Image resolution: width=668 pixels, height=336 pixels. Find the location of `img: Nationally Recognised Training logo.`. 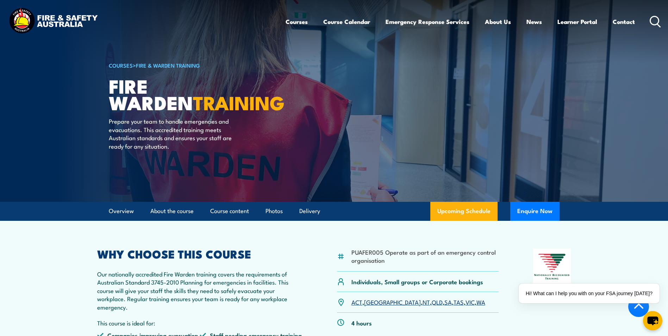

img: Nationally Recognised Training logo. is located at coordinates (552, 267).